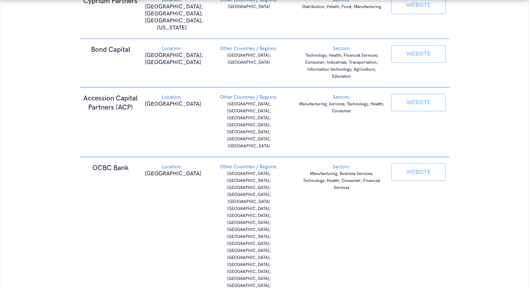 The height and width of the screenshot is (288, 529). Describe the element at coordinates (111, 168) in the screenshot. I see `h1: OCBC Bank` at that location.